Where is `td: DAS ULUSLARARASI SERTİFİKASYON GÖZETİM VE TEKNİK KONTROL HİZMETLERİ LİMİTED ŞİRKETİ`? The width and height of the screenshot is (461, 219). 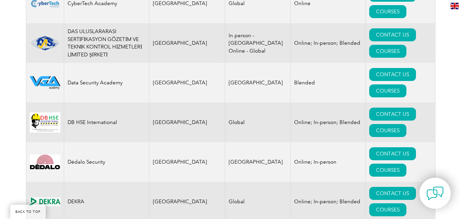
td: DAS ULUSLARARASI SERTİFİKASYON GÖZETİM VE TEKNİK KONTROL HİZMETLERİ LİMİTED ŞİRKETİ is located at coordinates (106, 43).